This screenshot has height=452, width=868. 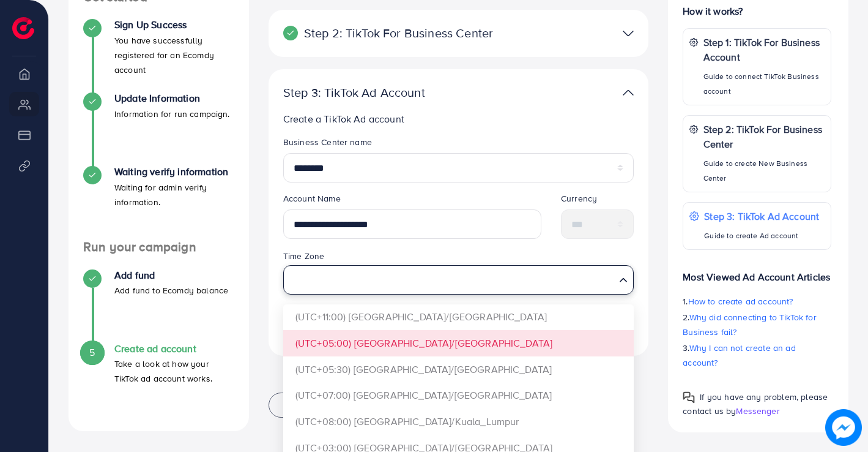 I want to click on li: Update Information, so click(x=158, y=129).